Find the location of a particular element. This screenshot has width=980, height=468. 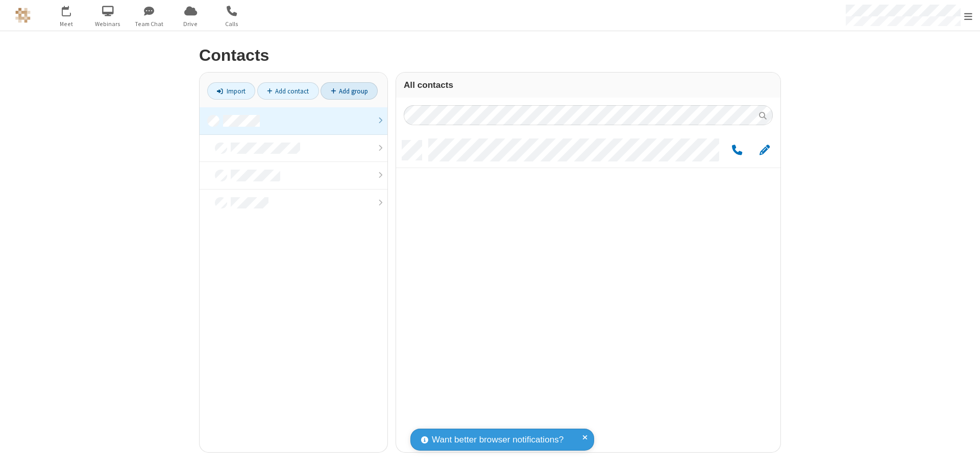

button: Edit is located at coordinates (765, 150).